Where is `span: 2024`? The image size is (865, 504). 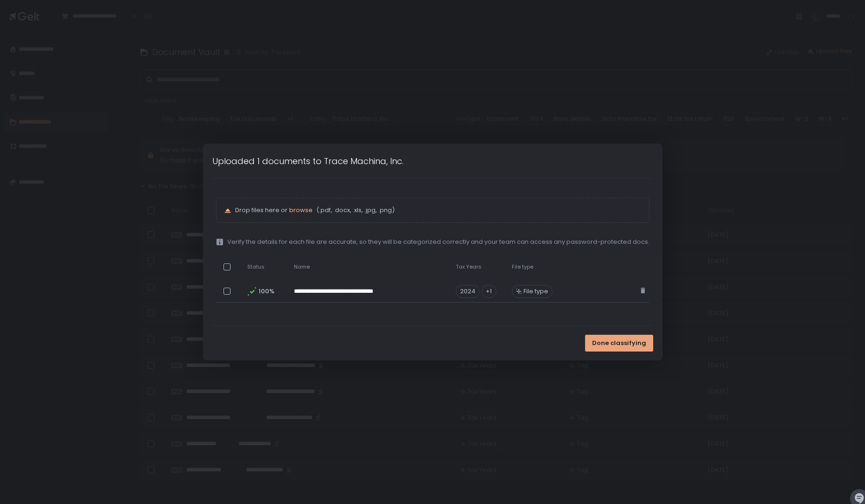
span: 2024 is located at coordinates (468, 292).